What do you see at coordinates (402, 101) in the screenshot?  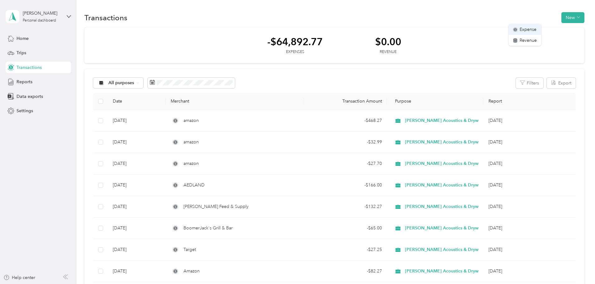 I see `span: Purpose` at bounding box center [402, 101].